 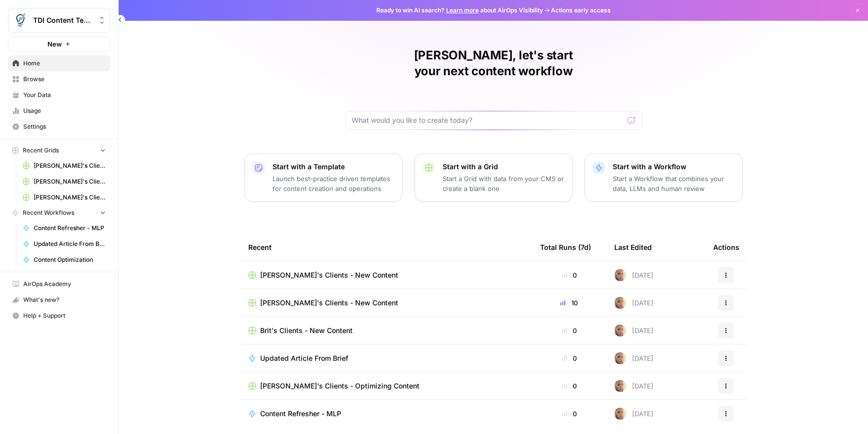 I want to click on span: AirOps Academy, so click(x=64, y=284).